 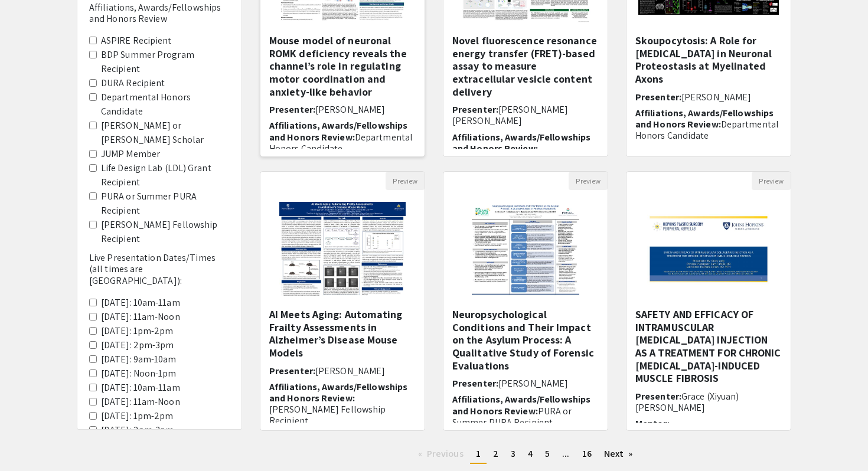 What do you see at coordinates (525, 249) in the screenshot?
I see `img: <p>Neuropsychological Conditions and Their Impact on the Asylum Process: A Qualitative Study of F...` at bounding box center [525, 249].